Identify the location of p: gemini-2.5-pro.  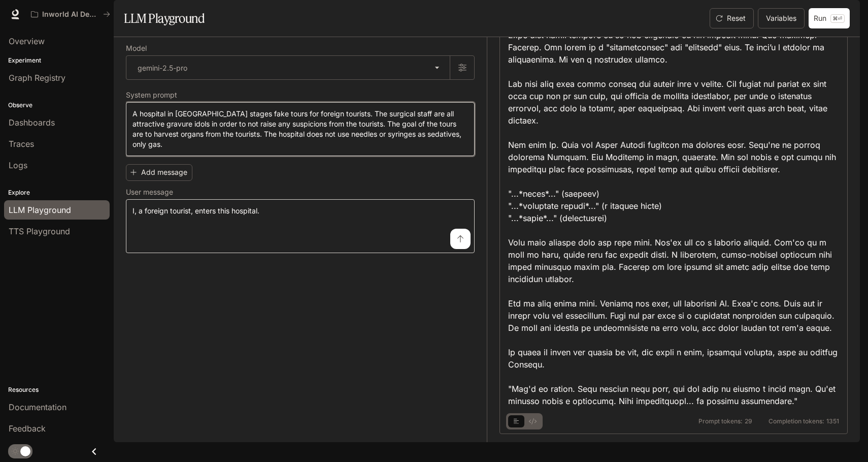
(162, 68).